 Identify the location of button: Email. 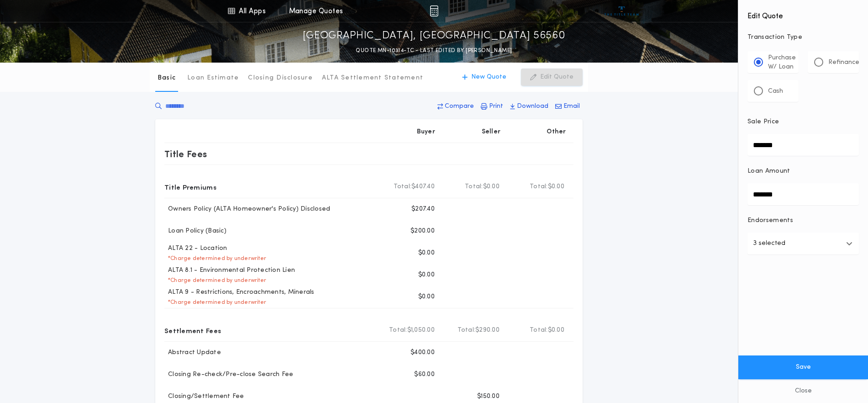
(568, 107).